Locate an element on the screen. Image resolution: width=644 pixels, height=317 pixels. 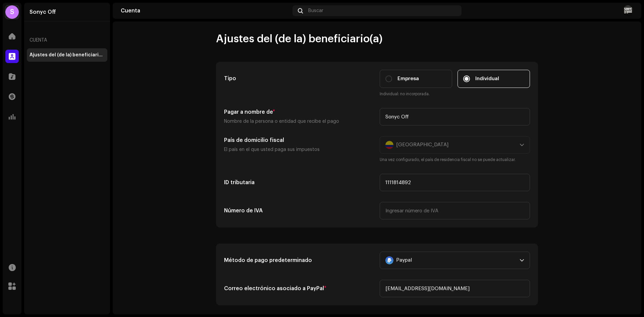
span: Individual is located at coordinates (487, 79).